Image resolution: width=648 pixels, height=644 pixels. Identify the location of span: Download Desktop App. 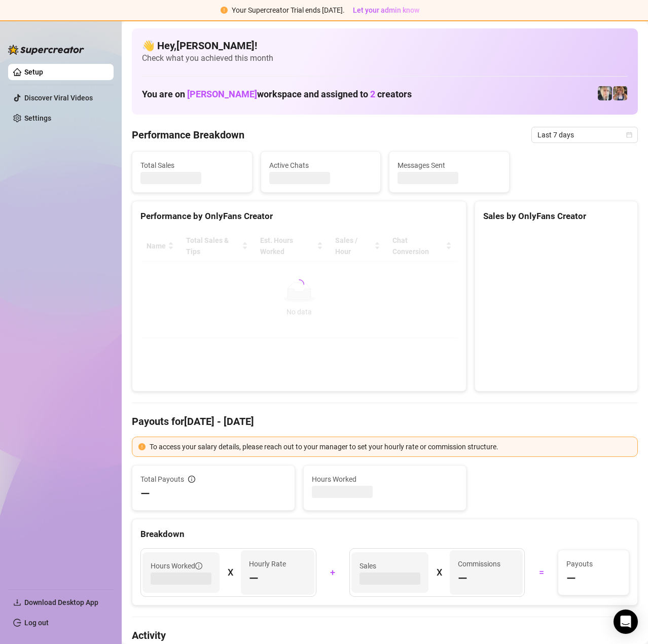
(62, 603).